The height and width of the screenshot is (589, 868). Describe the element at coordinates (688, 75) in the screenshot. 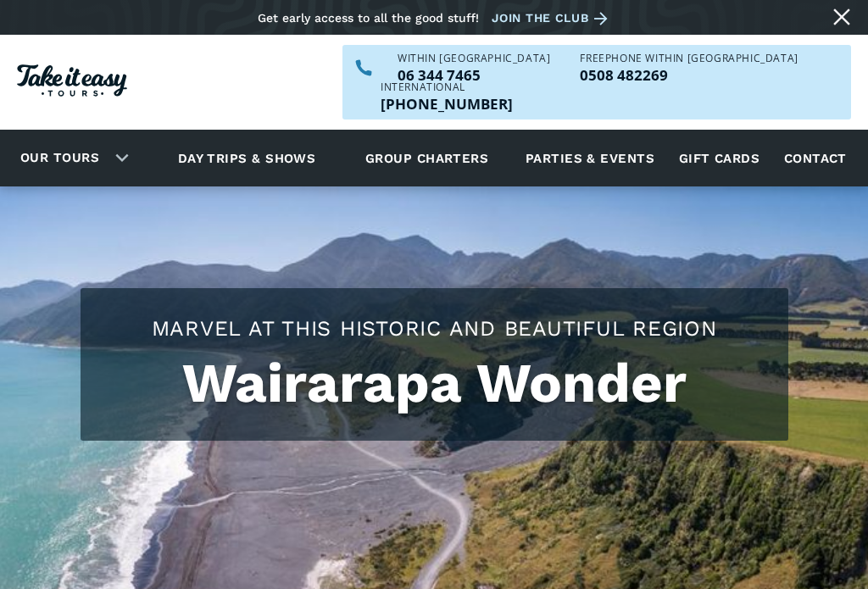

I see `a: Call us freephone within NZ on 0508482269` at that location.